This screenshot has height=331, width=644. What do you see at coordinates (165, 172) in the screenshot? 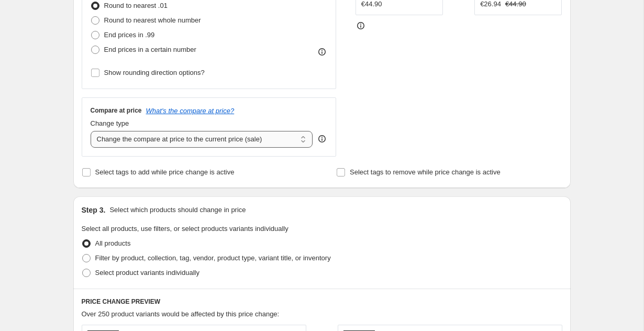
I see `span: Select tags to add while price change is active` at bounding box center [165, 172].